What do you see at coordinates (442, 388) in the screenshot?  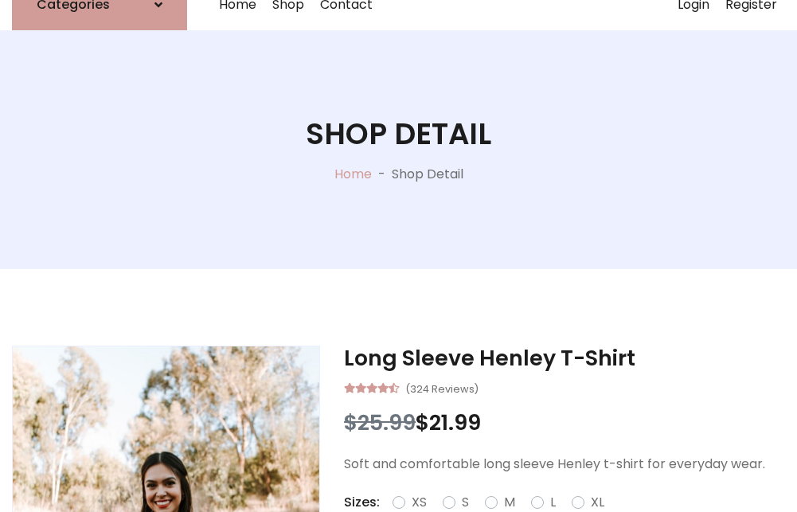 I see `small: (324 Reviews)` at bounding box center [442, 388].